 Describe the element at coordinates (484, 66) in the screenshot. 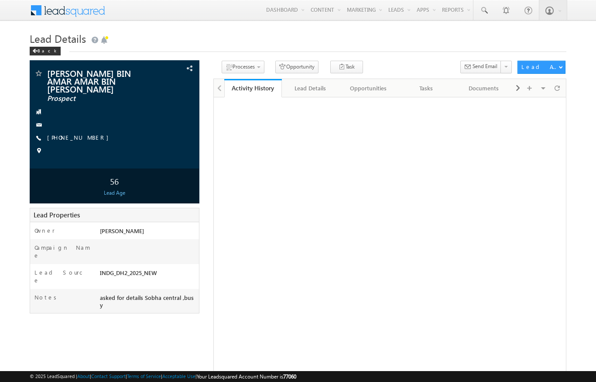

I see `span: Send Email` at that location.